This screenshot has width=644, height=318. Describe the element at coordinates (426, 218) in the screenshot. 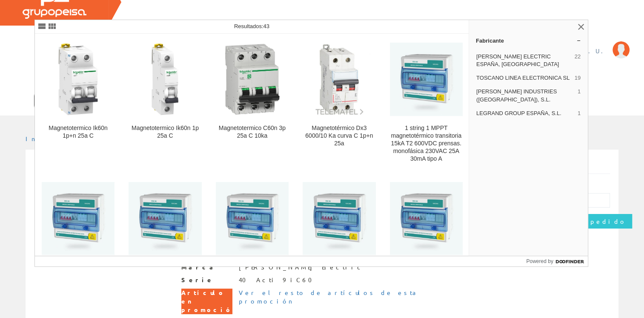

I see `img: 20 string 1 MPPT magnetotérmico y seccionador 250A transitoria 15kA T2 600VDC MC4 metálico IP65` at that location.